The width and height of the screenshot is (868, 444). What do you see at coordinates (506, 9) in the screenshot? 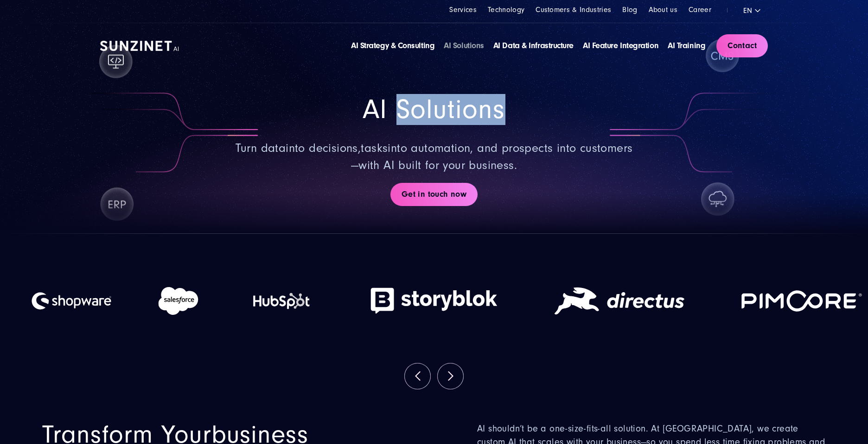
I see `a: Technology` at bounding box center [506, 9].